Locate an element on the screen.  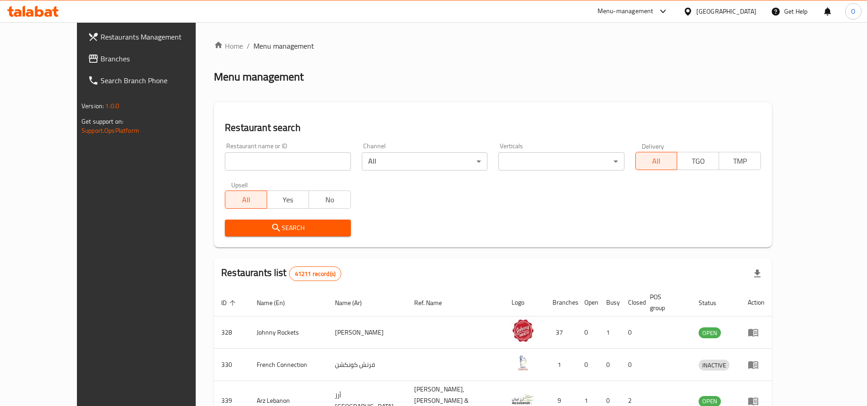
button: No is located at coordinates (329, 200).